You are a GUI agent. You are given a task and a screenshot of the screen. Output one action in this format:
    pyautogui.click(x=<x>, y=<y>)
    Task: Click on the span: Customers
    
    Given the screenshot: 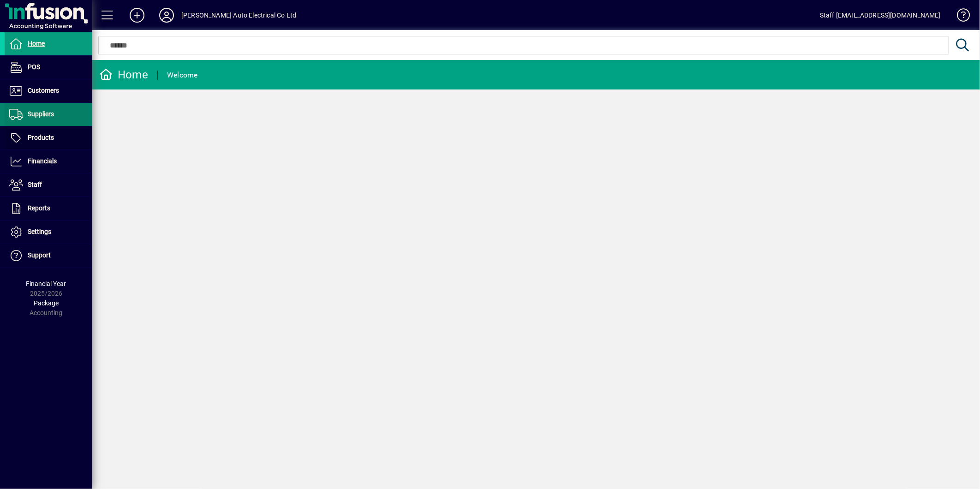 What is the action you would take?
    pyautogui.click(x=43, y=91)
    